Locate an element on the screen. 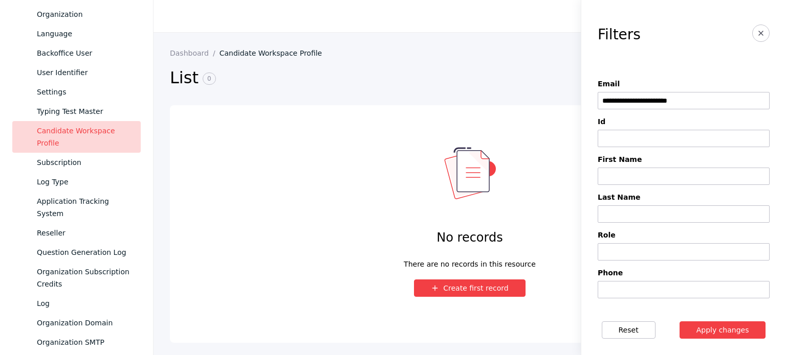 This screenshot has height=355, width=786. div: Reseller is located at coordinates (84, 233).